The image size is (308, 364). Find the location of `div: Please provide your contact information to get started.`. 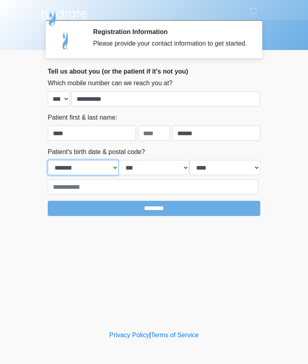

div: Please provide your contact information to get started. is located at coordinates (170, 44).